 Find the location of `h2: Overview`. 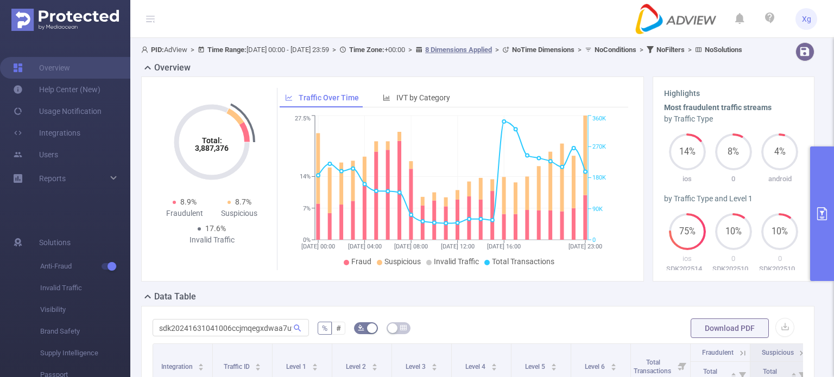

h2: Overview is located at coordinates (172, 68).